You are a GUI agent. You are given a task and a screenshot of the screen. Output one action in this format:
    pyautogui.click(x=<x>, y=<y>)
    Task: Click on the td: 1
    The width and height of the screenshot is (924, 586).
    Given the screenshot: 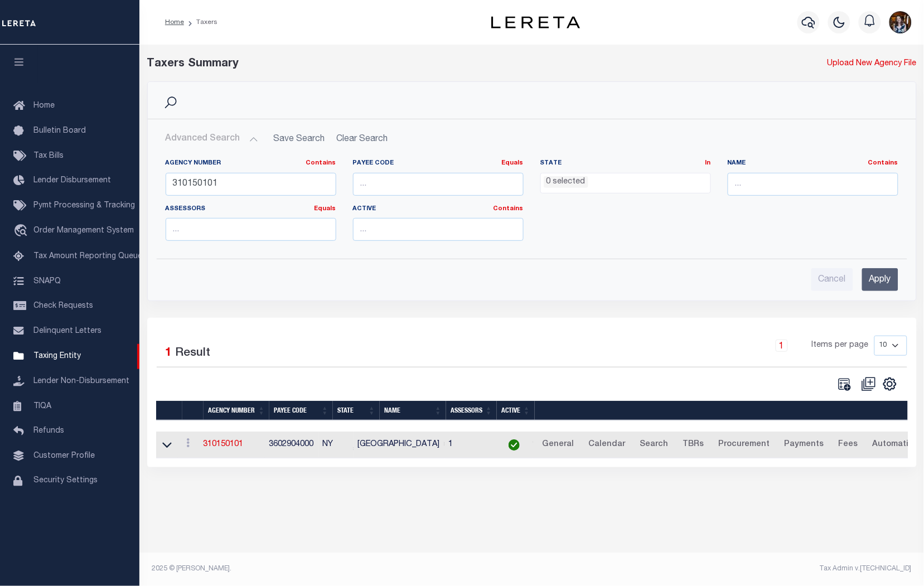 What is the action you would take?
    pyautogui.click(x=469, y=445)
    